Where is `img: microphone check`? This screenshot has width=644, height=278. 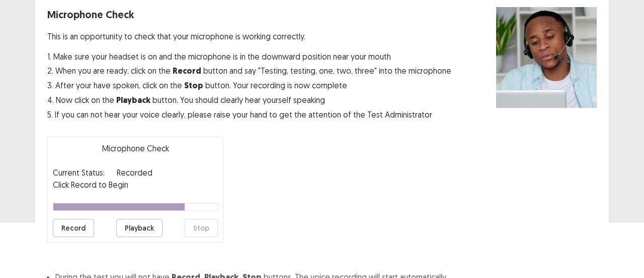 img: microphone check is located at coordinates (546, 57).